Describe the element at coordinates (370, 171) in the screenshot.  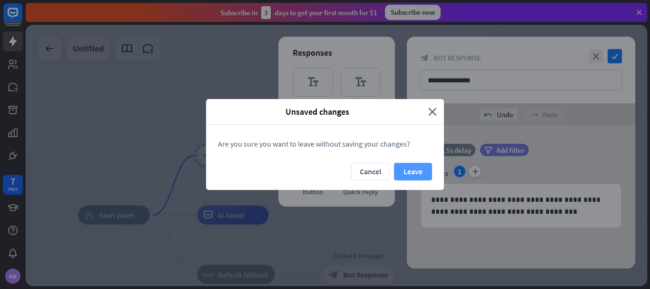
I see `button: Cancel` at that location.